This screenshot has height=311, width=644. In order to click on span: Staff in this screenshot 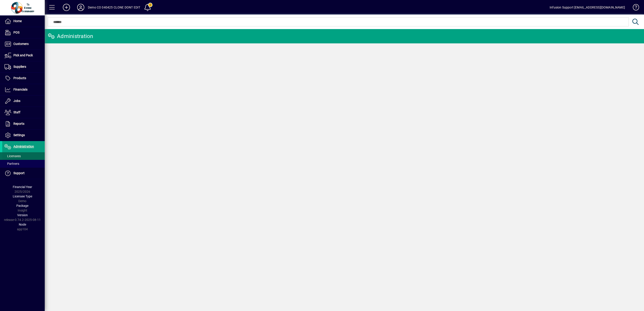, I will do `click(17, 112)`.